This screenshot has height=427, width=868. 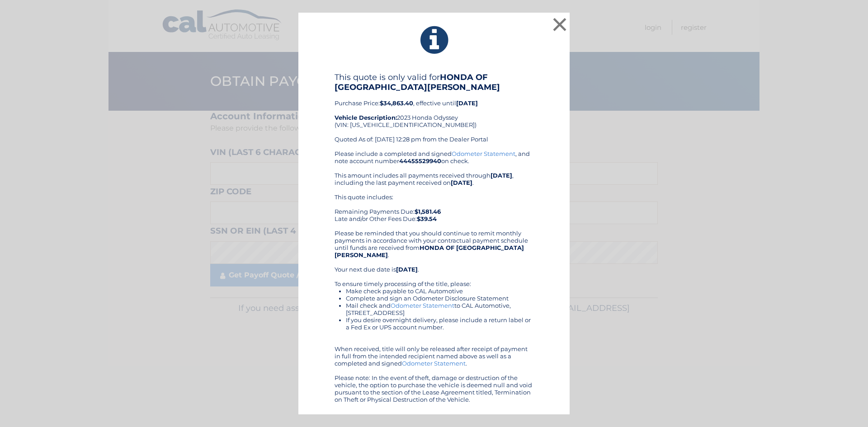 What do you see at coordinates (419, 161) in the screenshot?
I see `b: 44455529940` at bounding box center [419, 161].